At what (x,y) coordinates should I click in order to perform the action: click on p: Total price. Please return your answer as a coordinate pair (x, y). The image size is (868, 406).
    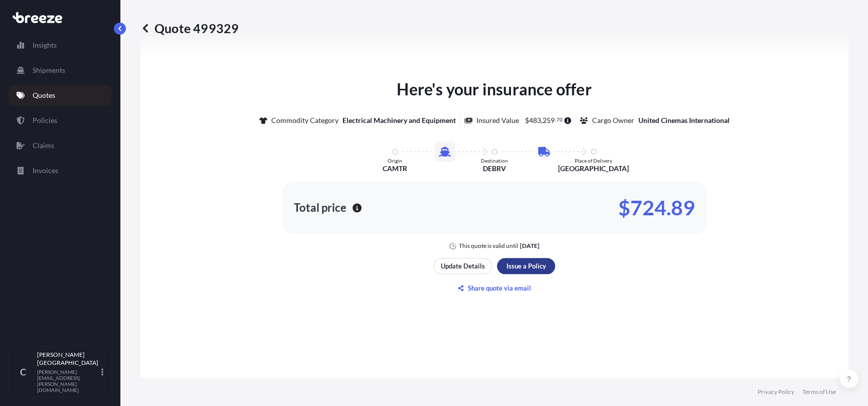
    Looking at the image, I should click on (320, 208).